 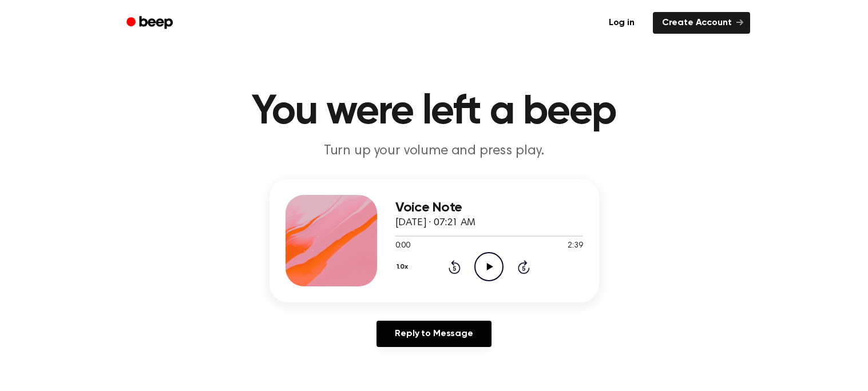 I want to click on h3: Voice Note, so click(x=489, y=208).